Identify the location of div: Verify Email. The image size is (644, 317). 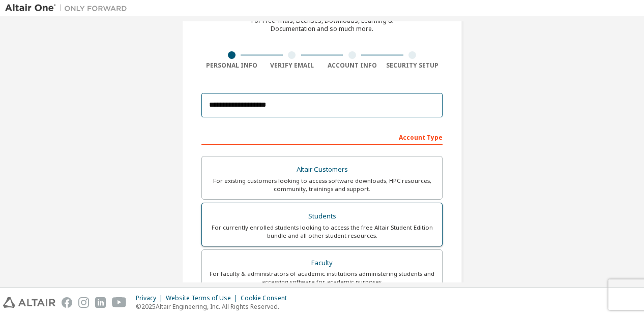
(292, 65).